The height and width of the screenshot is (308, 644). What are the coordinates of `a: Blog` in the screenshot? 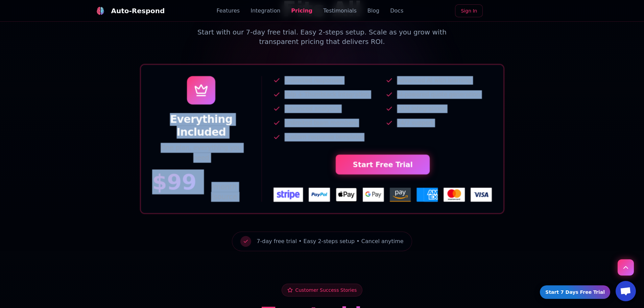 It's located at (373, 11).